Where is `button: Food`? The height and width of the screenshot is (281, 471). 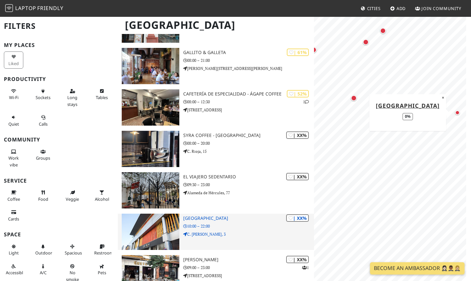
button: Food is located at coordinates (43, 196).